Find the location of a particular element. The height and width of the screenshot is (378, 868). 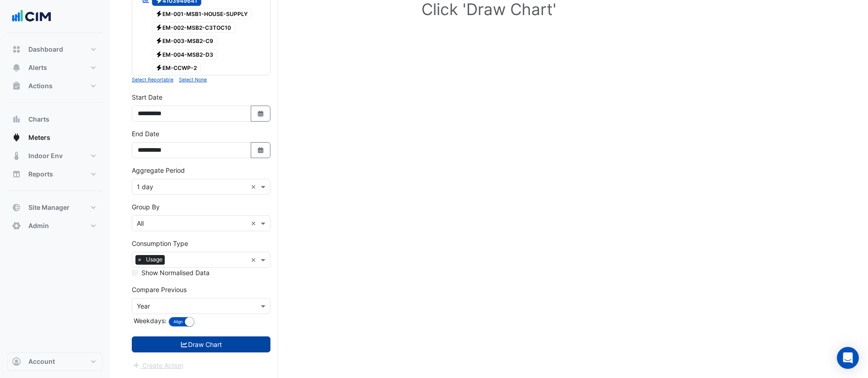

label: Group By is located at coordinates (145, 207).